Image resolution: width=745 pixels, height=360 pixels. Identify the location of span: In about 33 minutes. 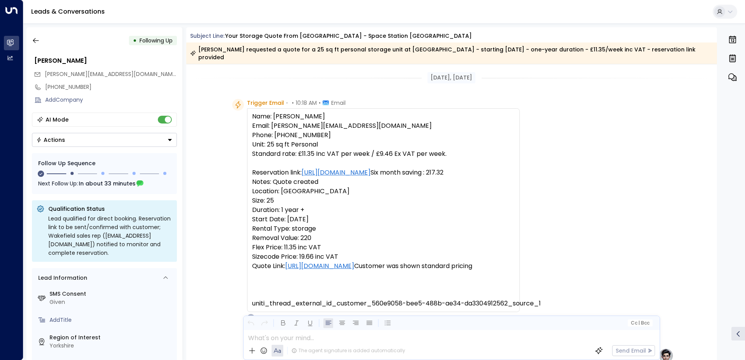
(107, 184).